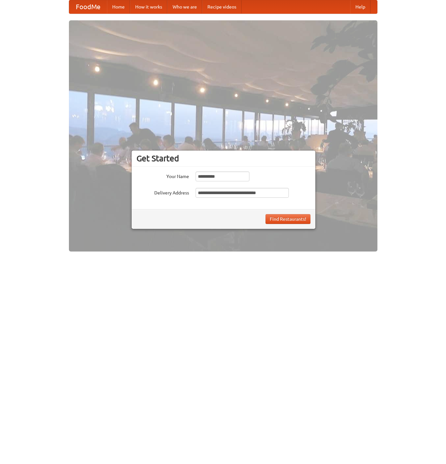  I want to click on a: How it works, so click(149, 7).